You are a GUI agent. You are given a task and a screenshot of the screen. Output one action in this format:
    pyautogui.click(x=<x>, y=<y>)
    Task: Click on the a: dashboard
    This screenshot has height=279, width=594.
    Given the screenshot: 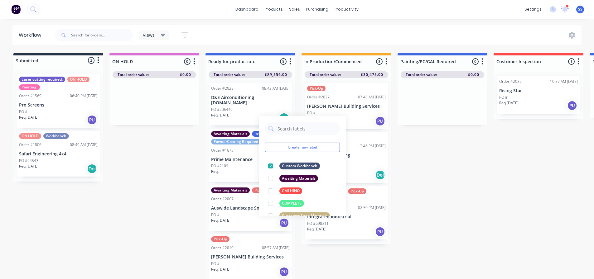 What is the action you would take?
    pyautogui.click(x=247, y=9)
    